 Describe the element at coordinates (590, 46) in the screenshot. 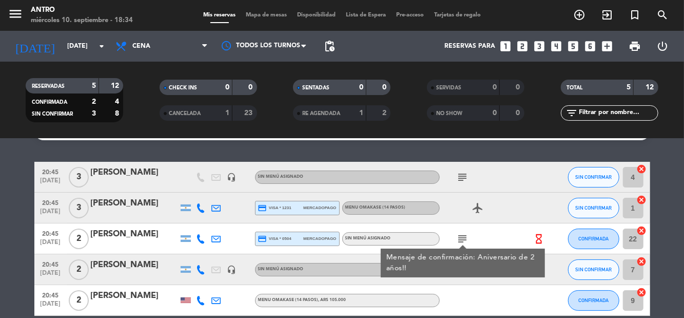

I see `i: looks_6` at that location.